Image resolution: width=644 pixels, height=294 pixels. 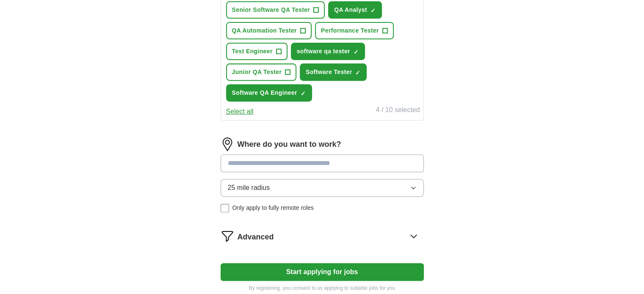 What do you see at coordinates (323, 51) in the screenshot?
I see `span: software qa tester` at bounding box center [323, 51].